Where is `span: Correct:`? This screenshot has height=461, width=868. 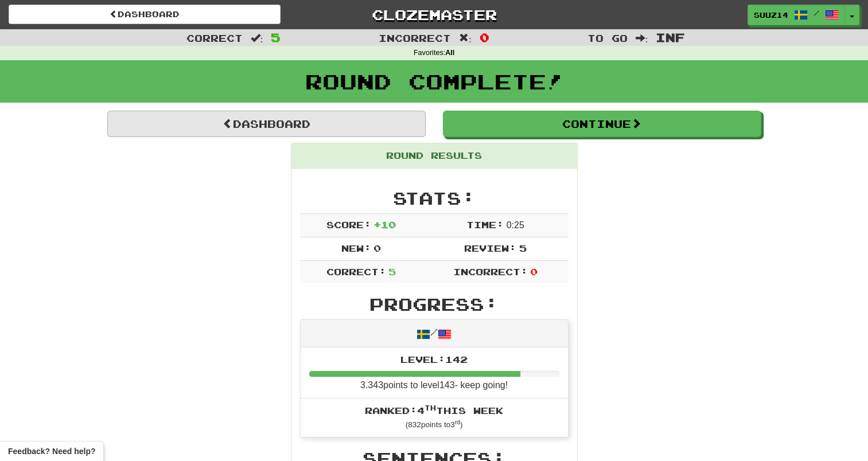 span: Correct: is located at coordinates (356, 271).